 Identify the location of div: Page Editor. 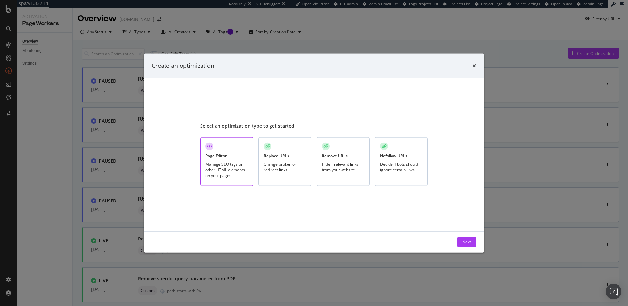
(216, 155).